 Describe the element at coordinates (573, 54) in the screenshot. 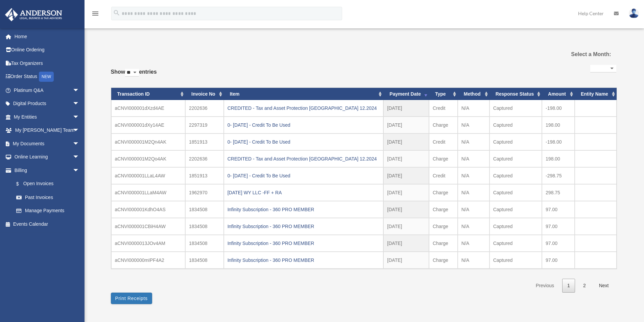

I see `label: Select a Month:` at that location.